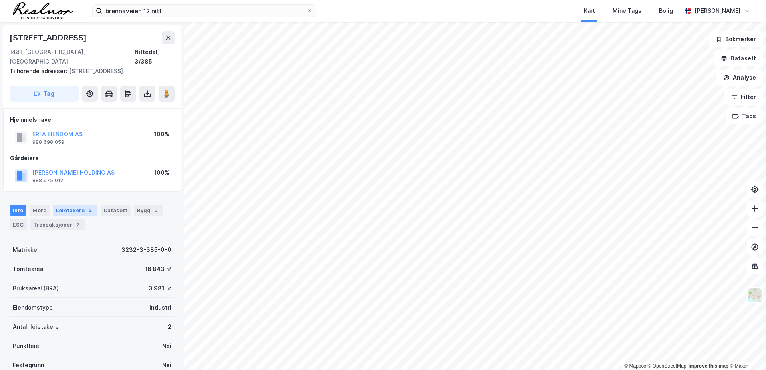 This screenshot has height=370, width=766. Describe the element at coordinates (92, 120) in the screenshot. I see `div: Hjemmelshaver` at that location.